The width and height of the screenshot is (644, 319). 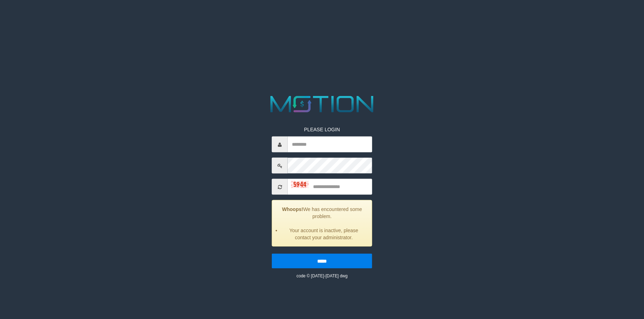 I want to click on strong: Whoops!, so click(x=292, y=209).